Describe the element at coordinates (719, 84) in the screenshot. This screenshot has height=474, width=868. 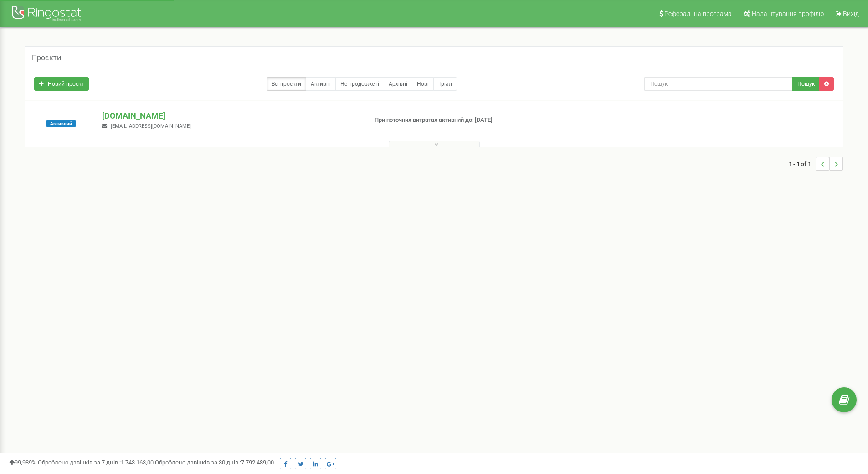
I see `input: Пошук` at that location.